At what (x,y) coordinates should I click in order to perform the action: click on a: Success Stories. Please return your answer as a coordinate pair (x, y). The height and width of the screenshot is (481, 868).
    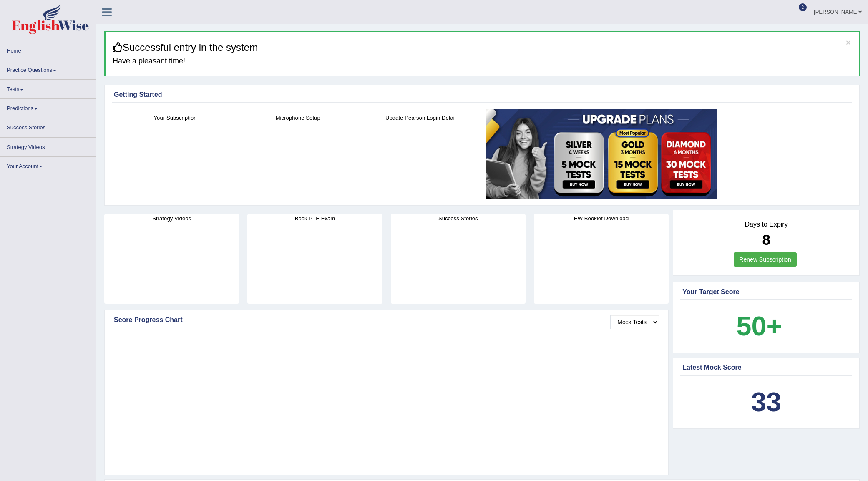
    Looking at the image, I should click on (48, 126).